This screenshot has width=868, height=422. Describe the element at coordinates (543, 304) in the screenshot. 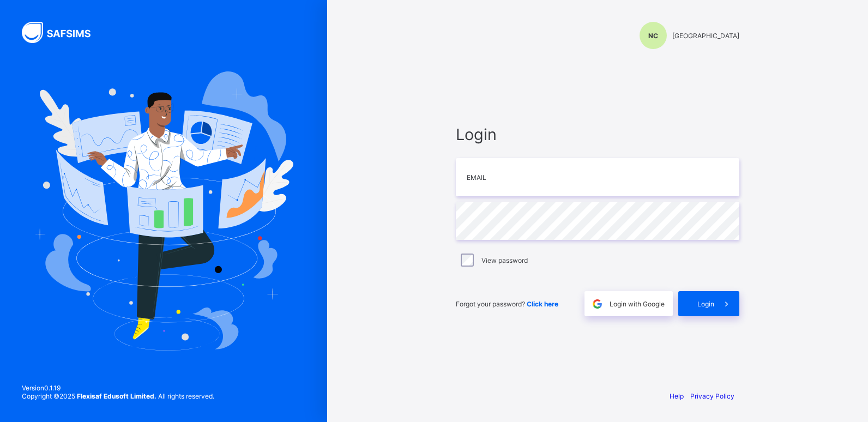

I see `a: Click here` at that location.